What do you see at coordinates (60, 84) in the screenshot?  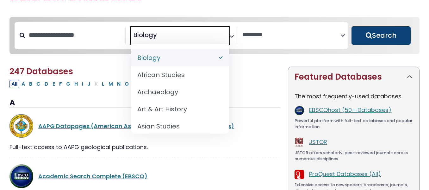 I see `button: Filter Results F` at bounding box center [60, 84].